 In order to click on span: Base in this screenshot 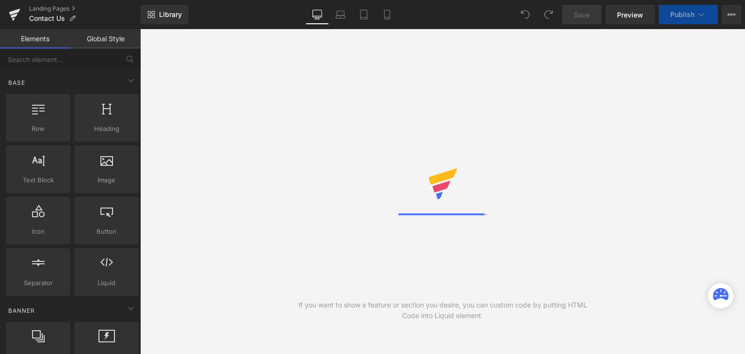, I will do `click(16, 82)`.